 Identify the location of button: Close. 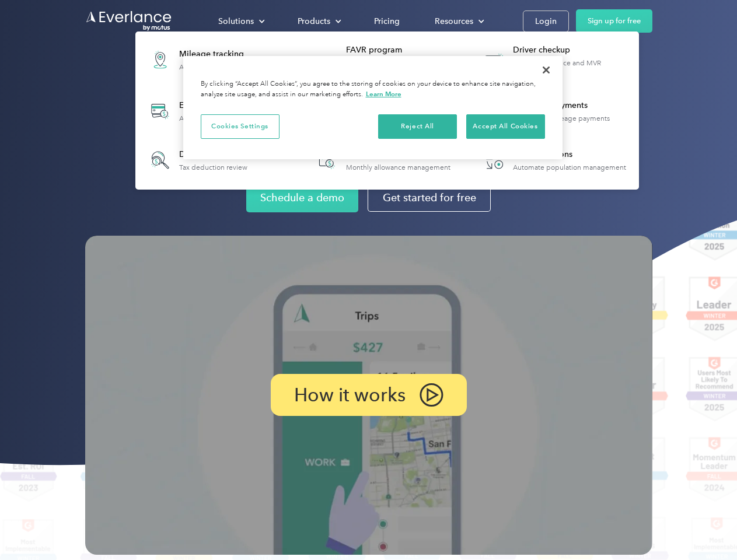
(546, 70).